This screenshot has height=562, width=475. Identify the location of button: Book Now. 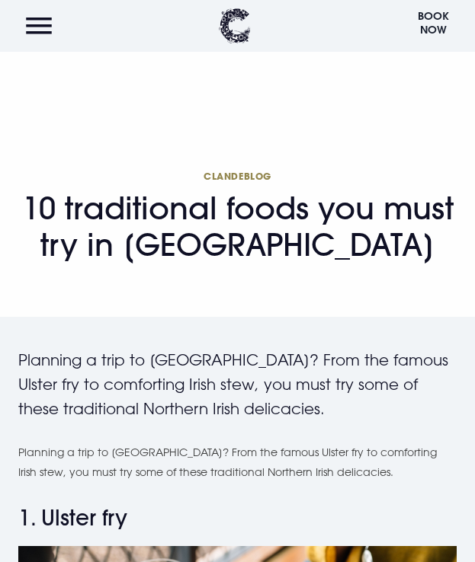
(433, 26).